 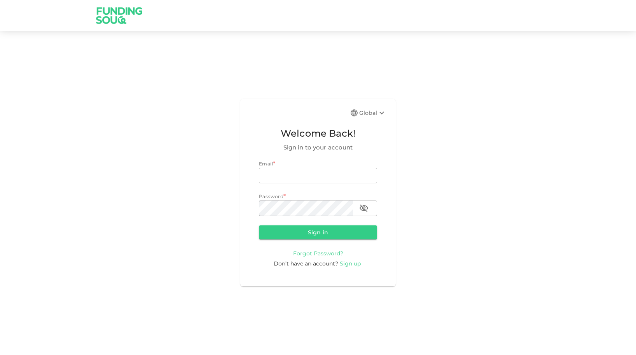 I want to click on span: Sign in to your account, so click(x=318, y=147).